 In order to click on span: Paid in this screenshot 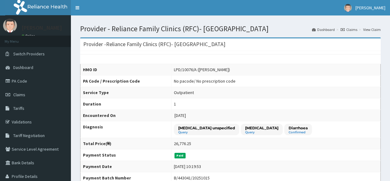, I will do `click(180, 155)`.